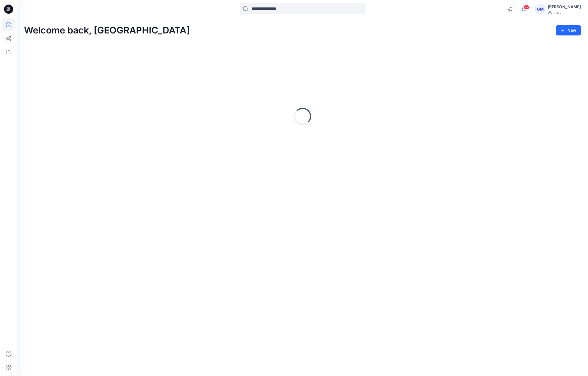 The width and height of the screenshot is (588, 376). What do you see at coordinates (541, 9) in the screenshot?
I see `div: GM` at bounding box center [541, 9].